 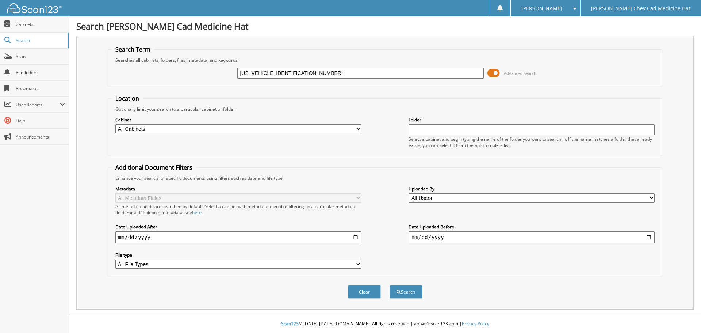 I want to click on span: Reminders, so click(x=40, y=72).